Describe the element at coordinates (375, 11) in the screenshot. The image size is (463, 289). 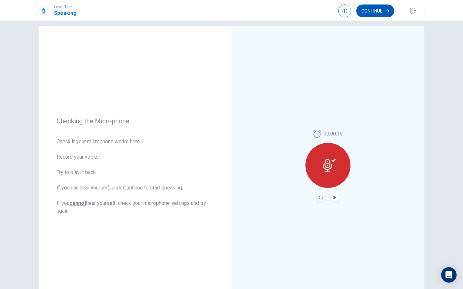
I see `button: Continue` at that location.